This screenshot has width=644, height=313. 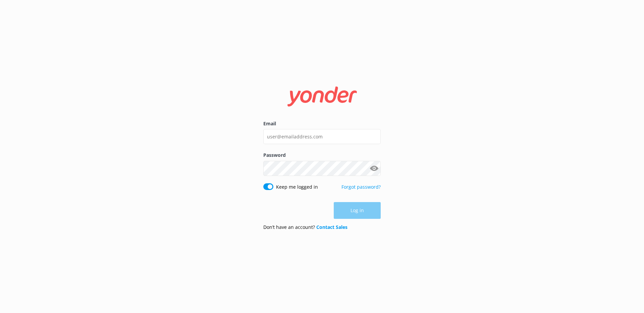 What do you see at coordinates (297, 187) in the screenshot?
I see `label: Keep me logged in` at bounding box center [297, 187].